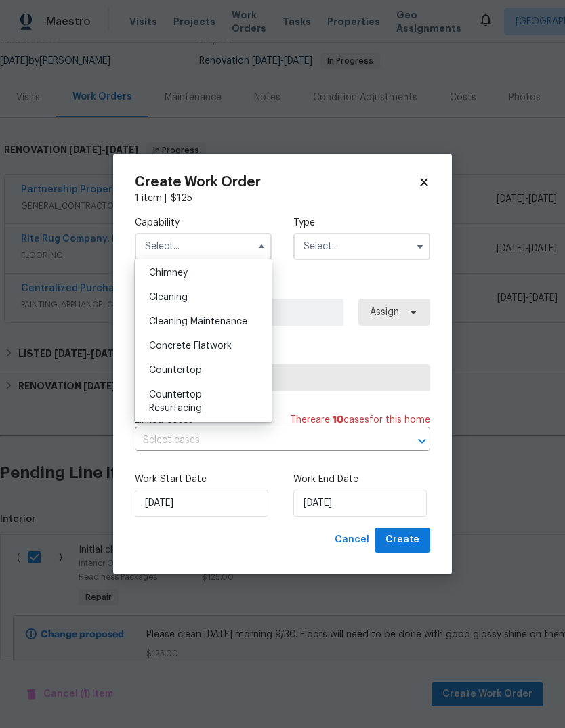 The height and width of the screenshot is (728, 565). What do you see at coordinates (282, 198) in the screenshot?
I see `div: 1 item |` at bounding box center [282, 198].